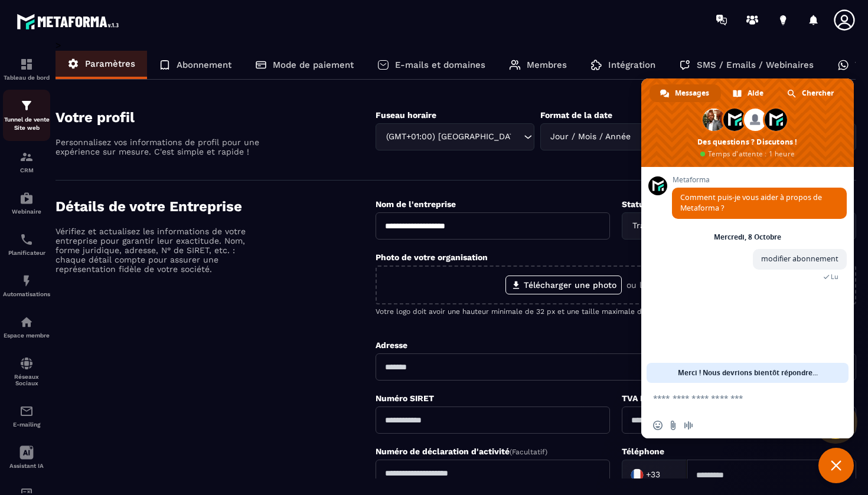 The height and width of the screenshot is (495, 868). Describe the element at coordinates (632, 65) in the screenshot. I see `p: Intégration` at that location.